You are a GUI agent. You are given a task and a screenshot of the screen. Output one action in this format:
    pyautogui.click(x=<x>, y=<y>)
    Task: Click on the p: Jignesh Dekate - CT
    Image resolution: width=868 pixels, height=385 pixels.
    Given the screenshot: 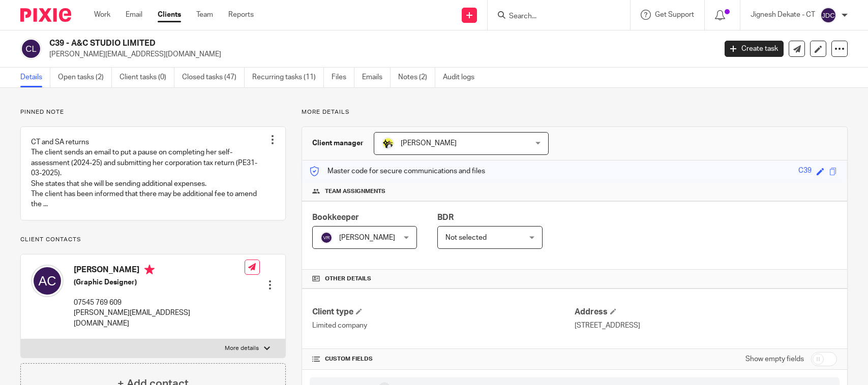 What is the action you would take?
    pyautogui.click(x=783, y=15)
    